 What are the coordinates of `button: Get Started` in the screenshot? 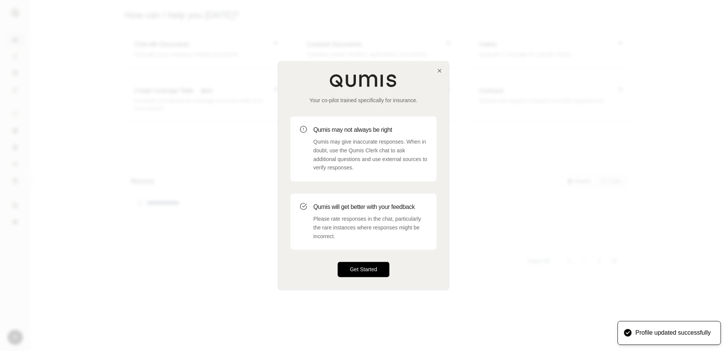 It's located at (364, 270).